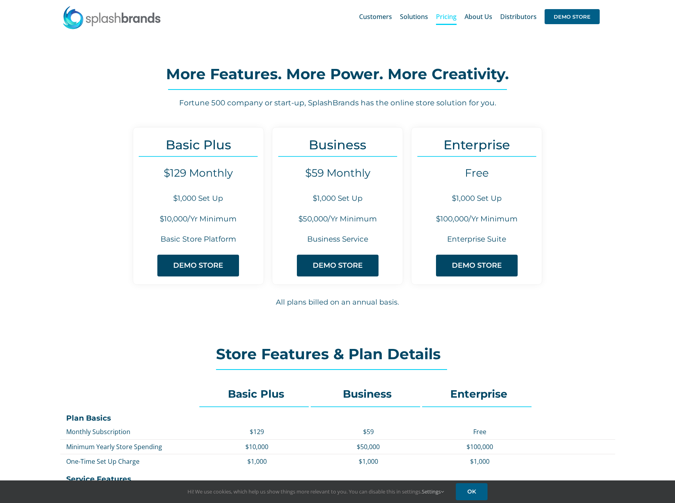 The image size is (675, 503). Describe the element at coordinates (198, 239) in the screenshot. I see `h6: Basic Store Platform` at that location.